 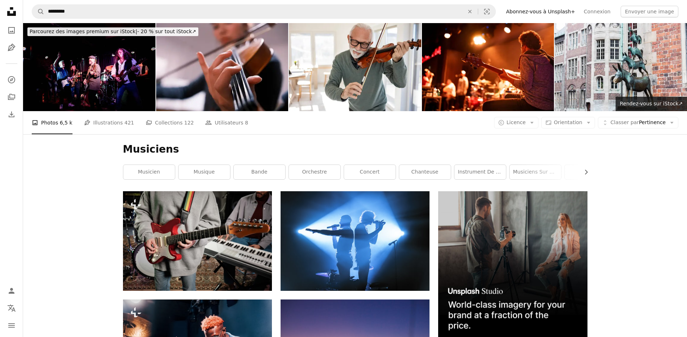 What do you see at coordinates (314, 172) in the screenshot?
I see `a: orchestre` at bounding box center [314, 172].